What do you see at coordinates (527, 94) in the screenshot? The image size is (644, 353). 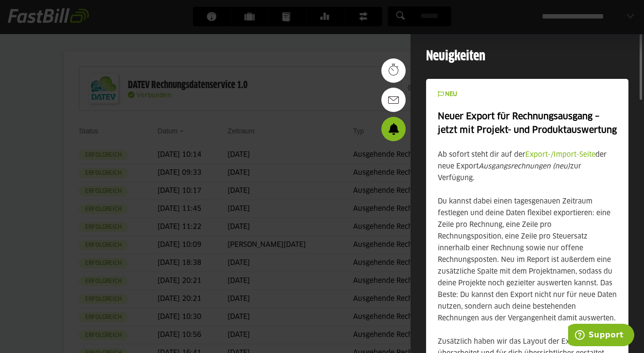 I see `div: NEU` at bounding box center [527, 94].